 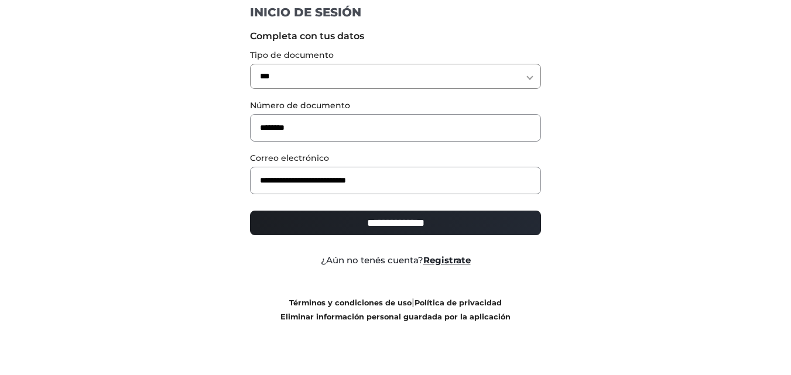 I want to click on a: Política de privacidad, so click(x=458, y=303).